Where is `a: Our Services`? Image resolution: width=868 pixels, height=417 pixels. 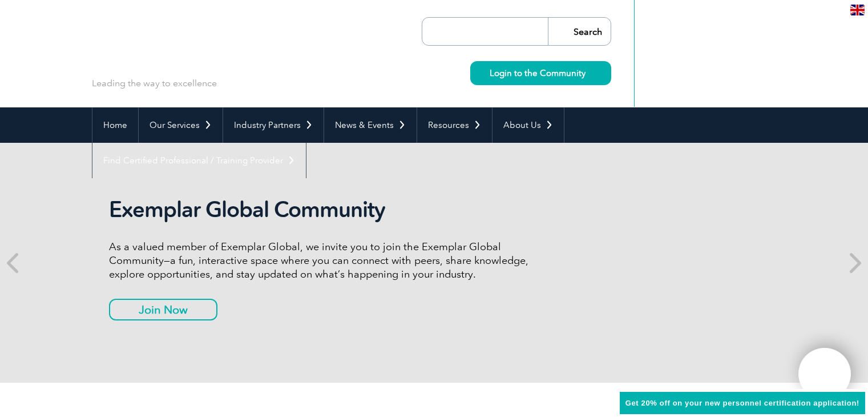
a: Our Services is located at coordinates (180, 125).